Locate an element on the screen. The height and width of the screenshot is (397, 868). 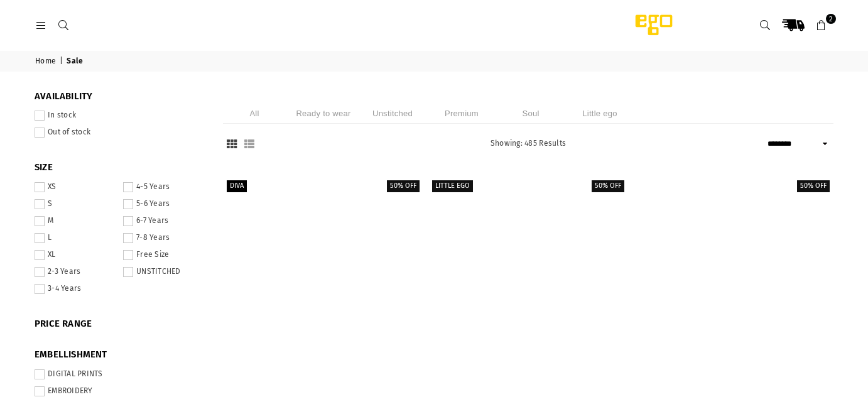
span: 2 is located at coordinates (831, 19).